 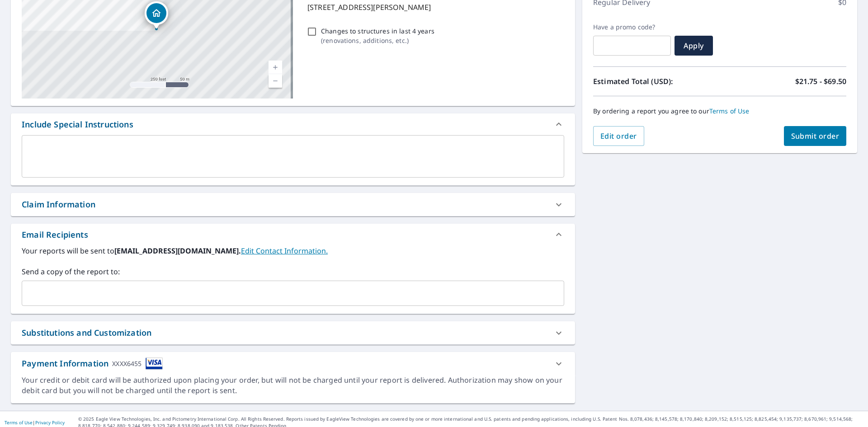 I want to click on label: Send a copy of the report to:, so click(x=293, y=272).